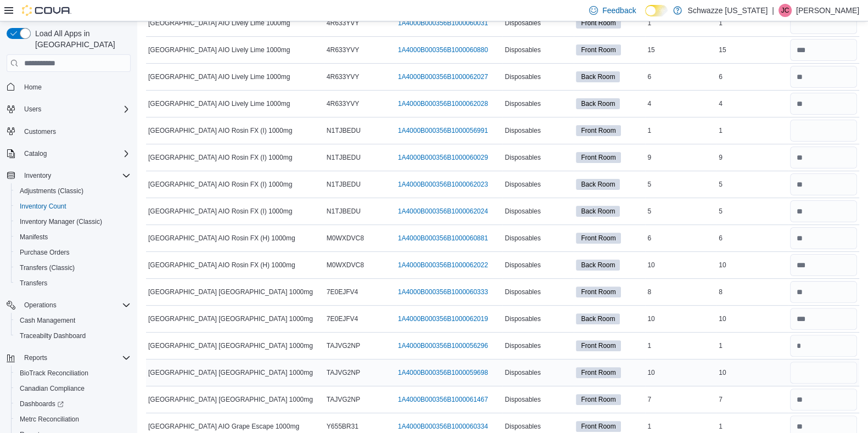  I want to click on a: 1A4000B000356B1000062027, so click(443, 77).